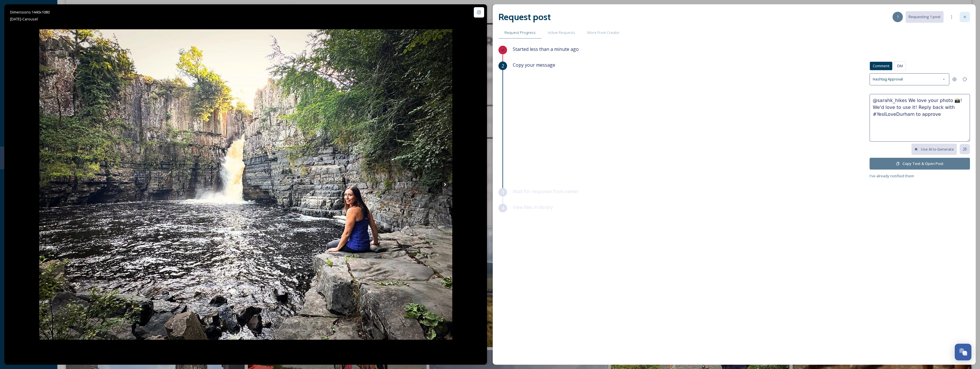  Describe the element at coordinates (899, 66) in the screenshot. I see `span: DM` at that location.